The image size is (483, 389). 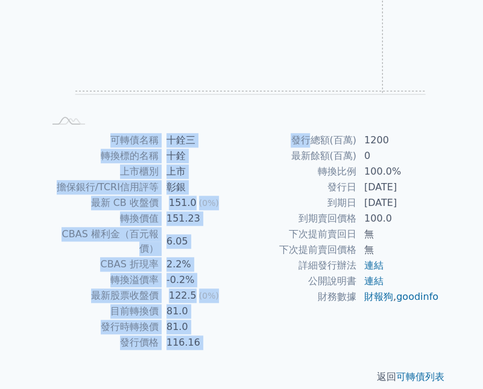 I want to click on td: 下次提前賣回價格, so click(x=299, y=250).